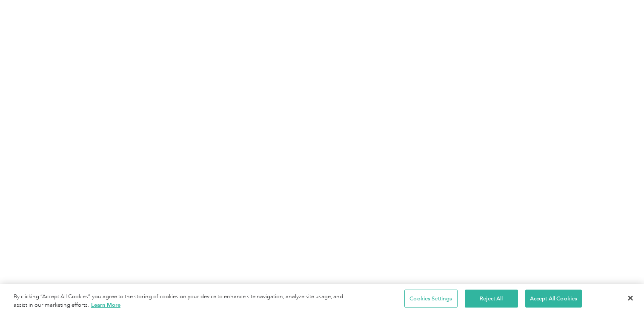 Image resolution: width=644 pixels, height=314 pixels. Describe the element at coordinates (184, 301) in the screenshot. I see `div: By clicking “Accept All Cookies”, you agree to the storing of cookies on your device to enhance s...` at that location.